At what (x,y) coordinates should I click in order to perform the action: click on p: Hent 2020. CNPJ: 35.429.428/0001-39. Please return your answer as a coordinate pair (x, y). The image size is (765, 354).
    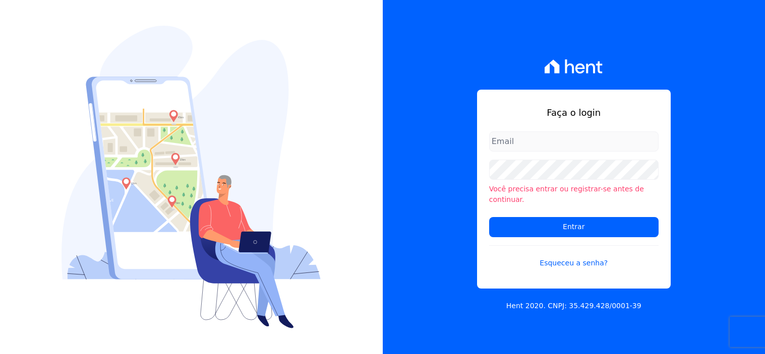
    Looking at the image, I should click on (574, 306).